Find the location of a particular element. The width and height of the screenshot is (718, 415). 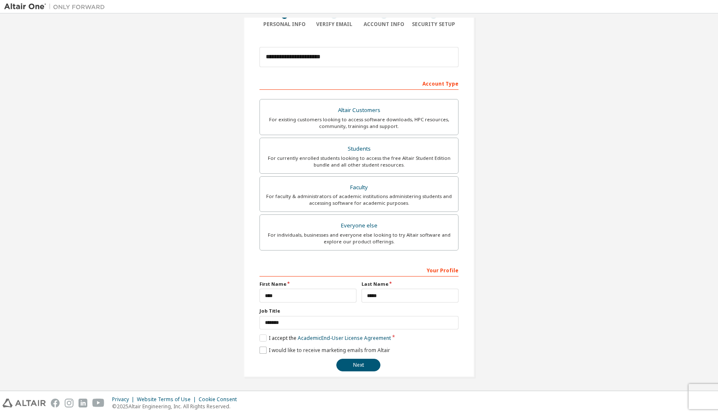

div: Account Type is located at coordinates (359, 83).